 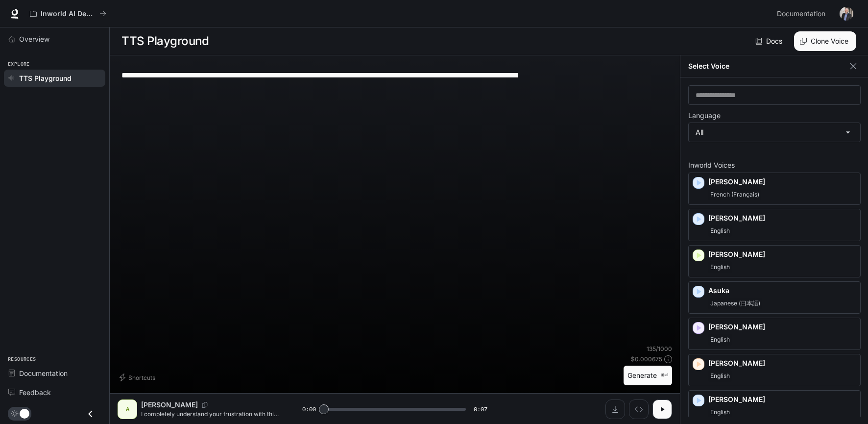 I want to click on p: Inworld Voices, so click(x=775, y=165).